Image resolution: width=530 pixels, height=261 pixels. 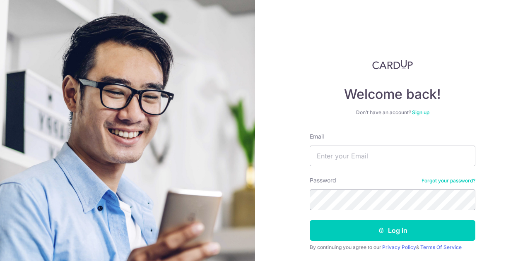 What do you see at coordinates (392, 113) in the screenshot?
I see `div: Don’t have an account?` at bounding box center [392, 113].